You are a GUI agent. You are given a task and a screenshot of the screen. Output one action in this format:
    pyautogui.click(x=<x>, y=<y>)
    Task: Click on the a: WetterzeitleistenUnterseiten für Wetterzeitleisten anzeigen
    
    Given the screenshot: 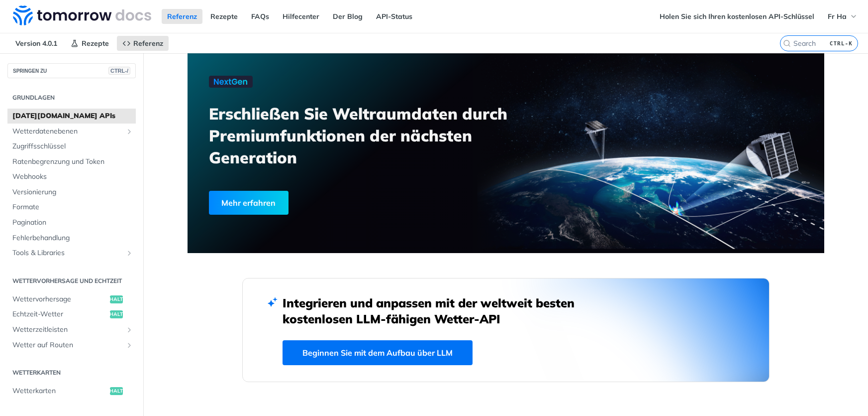 What is the action you would take?
    pyautogui.click(x=72, y=330)
    